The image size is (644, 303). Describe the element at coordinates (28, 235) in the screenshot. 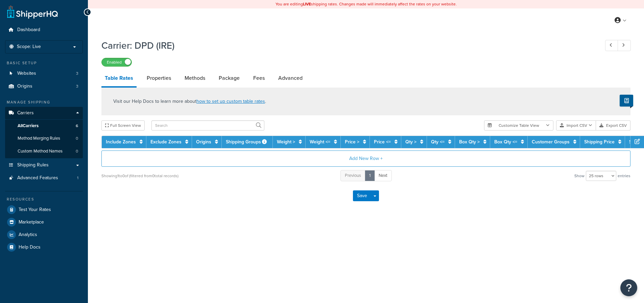

I see `span: Analytics` at that location.